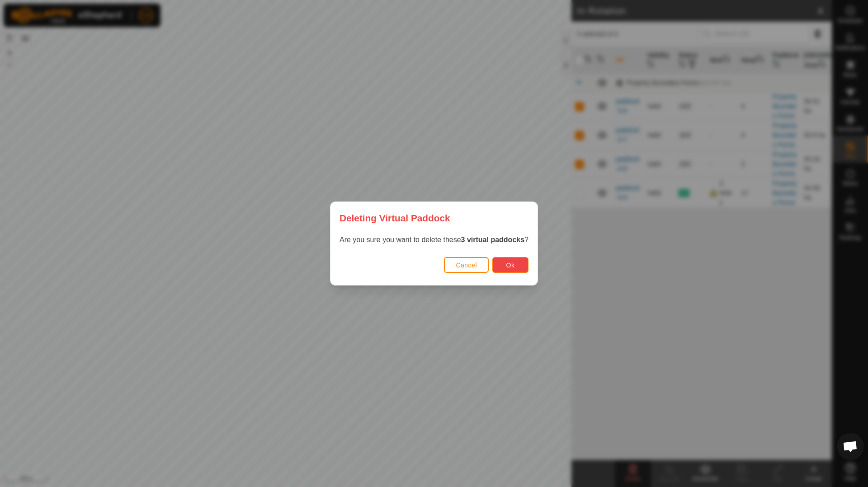 Image resolution: width=868 pixels, height=487 pixels. Describe the element at coordinates (510, 265) in the screenshot. I see `button: Ok` at that location.